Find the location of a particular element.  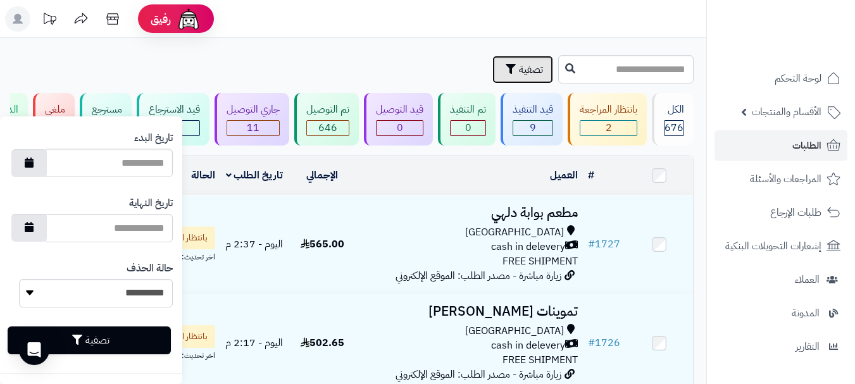

a: تم التنفيذ 0 is located at coordinates (467, 119).